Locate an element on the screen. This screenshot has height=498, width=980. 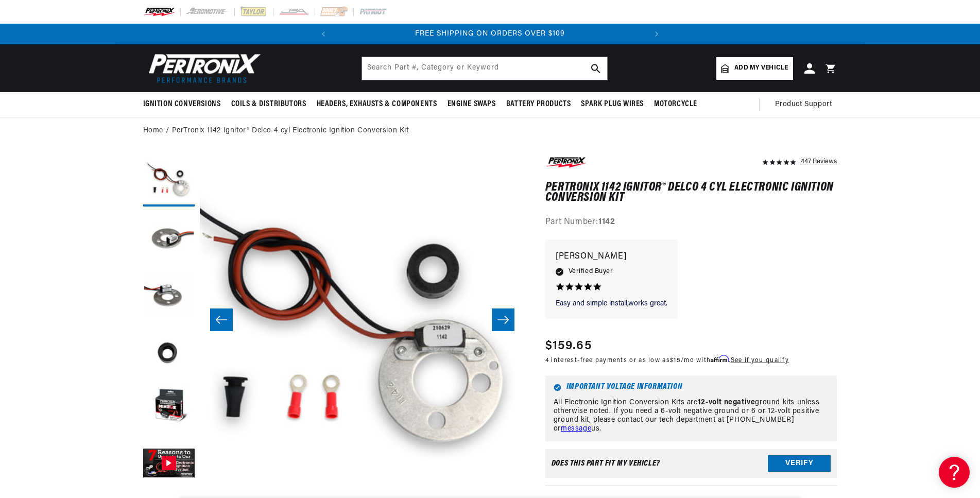
strong: 12-volt negative is located at coordinates (727, 402).